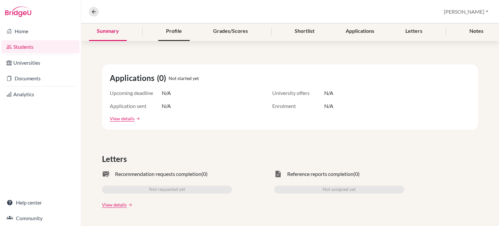 This screenshot has height=226, width=499. Describe the element at coordinates (18, 12) in the screenshot. I see `img: Bridge-U` at that location.